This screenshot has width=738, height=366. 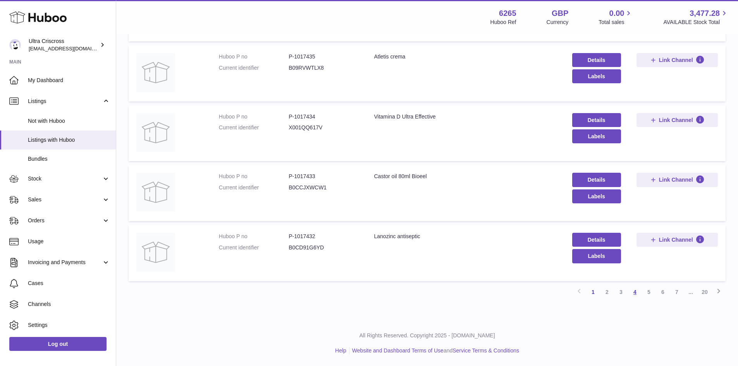 What do you see at coordinates (465, 236) in the screenshot?
I see `div: Lanozinc antiseptic` at bounding box center [465, 236].